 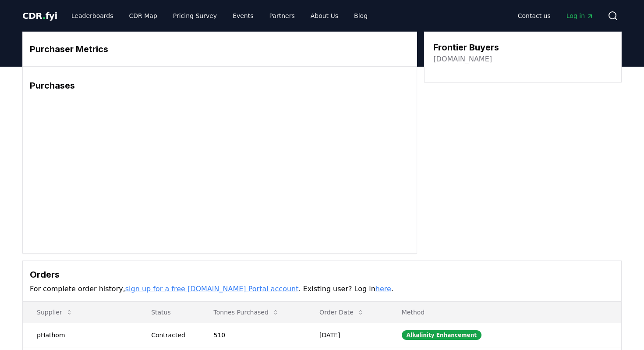 I want to click on a: here, so click(x=384, y=288).